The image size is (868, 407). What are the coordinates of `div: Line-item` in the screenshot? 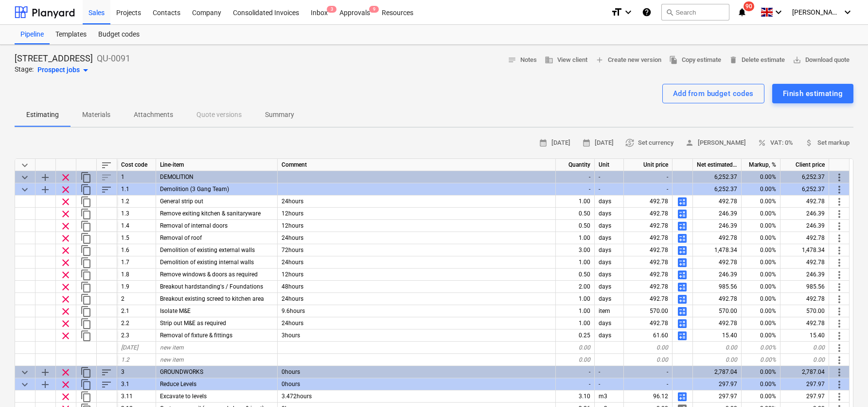 It's located at (217, 165).